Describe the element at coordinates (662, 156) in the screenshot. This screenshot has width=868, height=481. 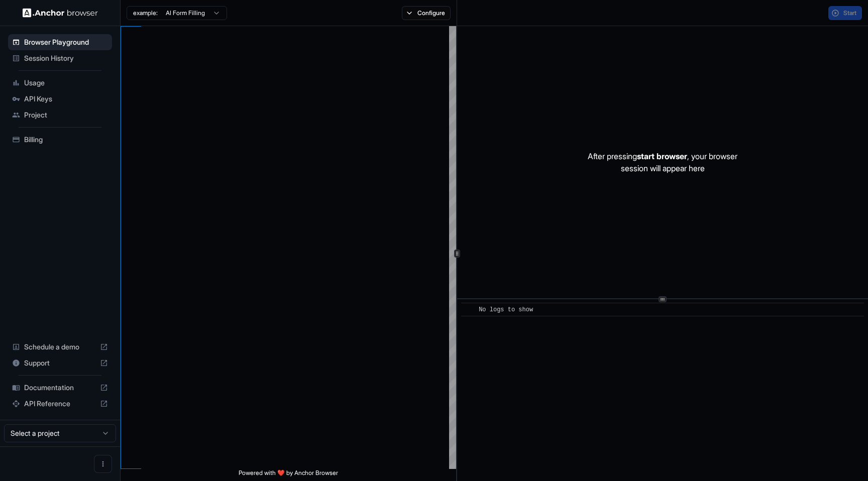
I see `span: start browser` at that location.